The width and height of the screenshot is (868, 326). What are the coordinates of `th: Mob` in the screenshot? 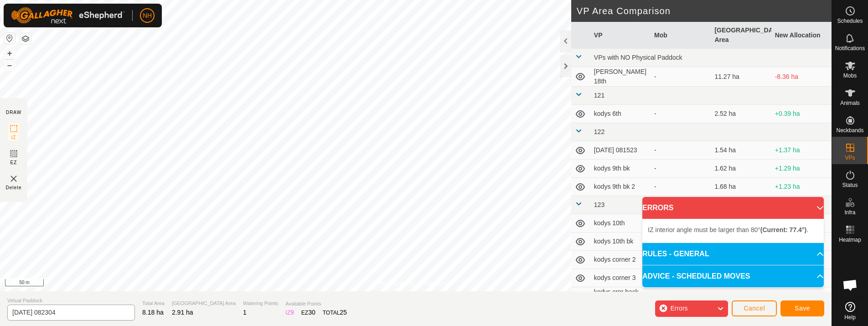 It's located at (681, 35).